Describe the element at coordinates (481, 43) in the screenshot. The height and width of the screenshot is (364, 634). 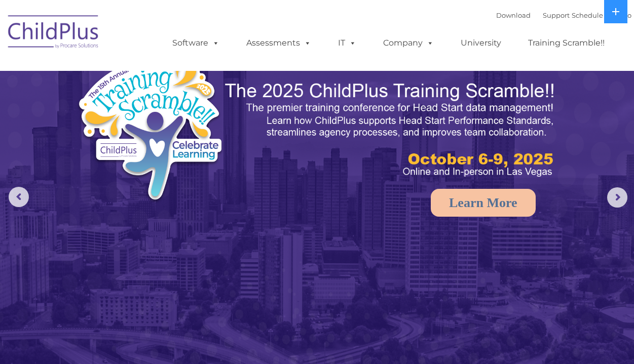
I see `a: University` at that location.